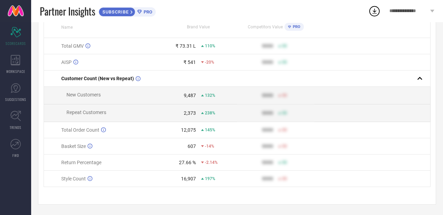 The width and height of the screenshot is (443, 215). I want to click on span: WORKSPACE, so click(16, 71).